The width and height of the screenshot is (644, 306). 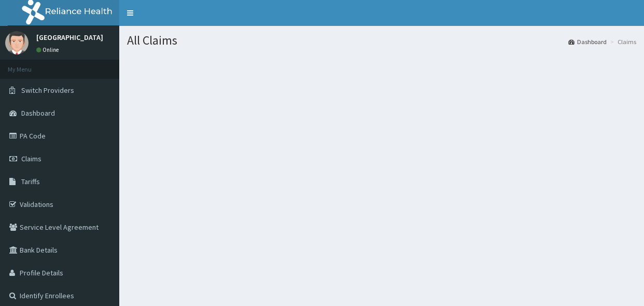 I want to click on span: Tariffs, so click(x=31, y=181).